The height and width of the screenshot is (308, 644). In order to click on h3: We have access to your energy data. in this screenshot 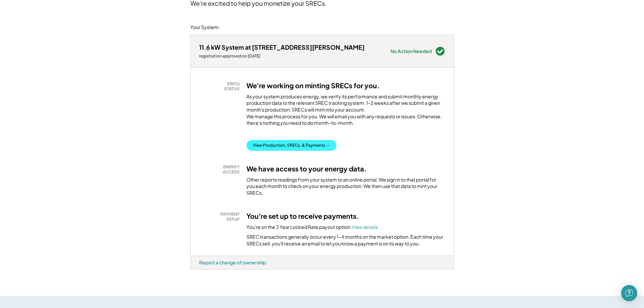, I will do `click(307, 169)`.